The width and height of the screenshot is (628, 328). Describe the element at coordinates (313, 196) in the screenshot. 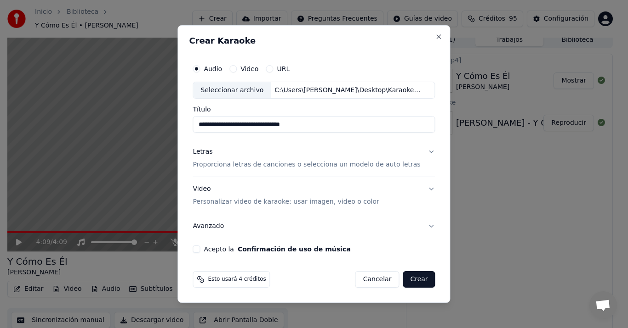

I see `button: VideoPersonalizar video de karaoke: usar imagen, video o color` at that location.